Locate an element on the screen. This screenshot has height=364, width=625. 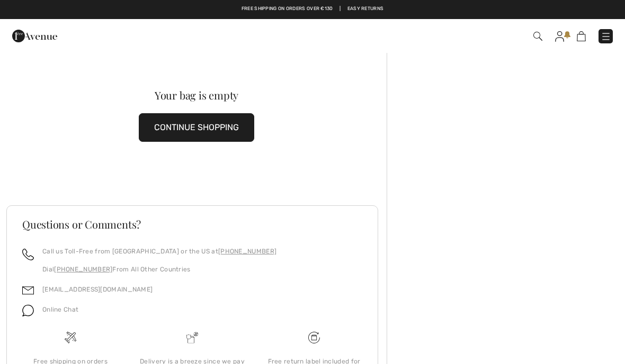
img: Shopping Bag is located at coordinates (581, 36).